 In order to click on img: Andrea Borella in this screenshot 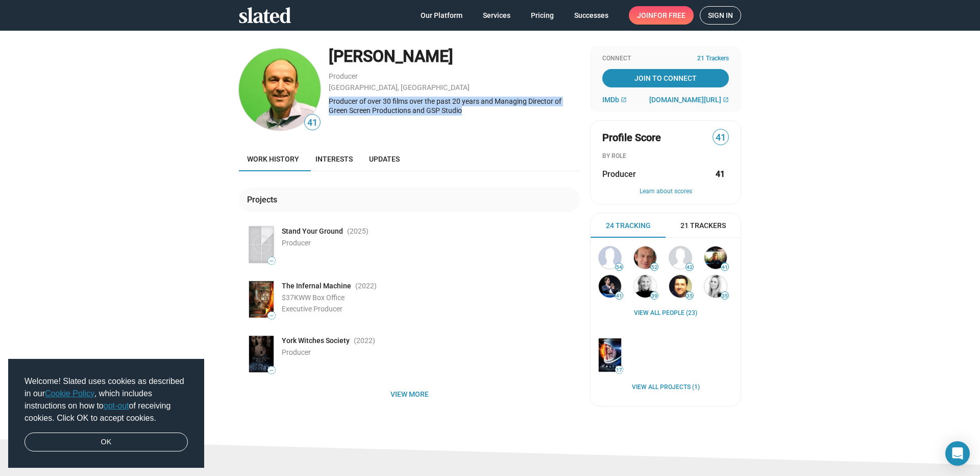, I will do `click(681, 286)`.